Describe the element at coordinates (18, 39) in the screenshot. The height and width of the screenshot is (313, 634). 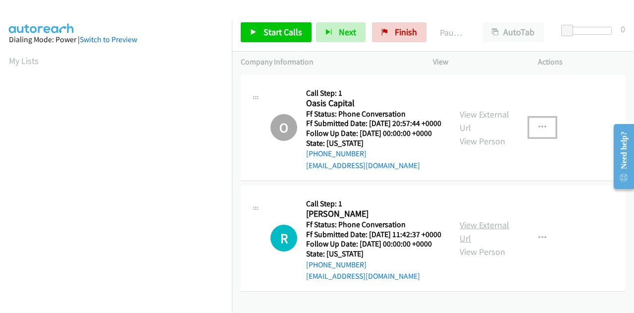
I see `div: Open Resource Center` at that location.